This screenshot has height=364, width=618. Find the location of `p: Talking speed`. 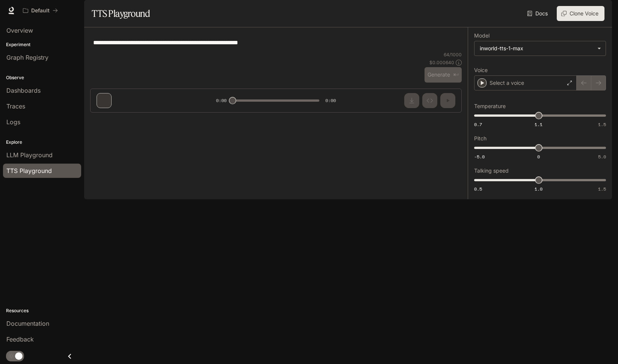

p: Talking speed is located at coordinates (491, 171).